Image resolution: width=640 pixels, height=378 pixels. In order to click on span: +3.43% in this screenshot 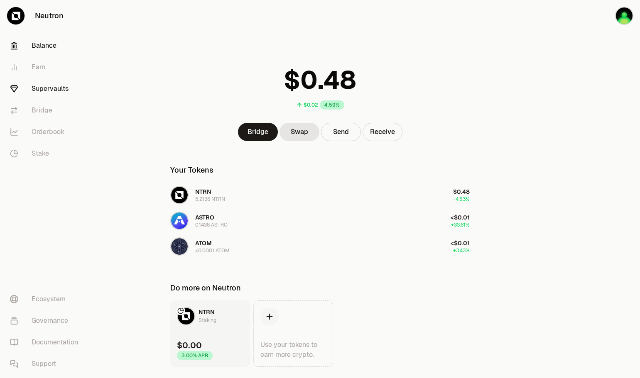, I will do `click(461, 251)`.